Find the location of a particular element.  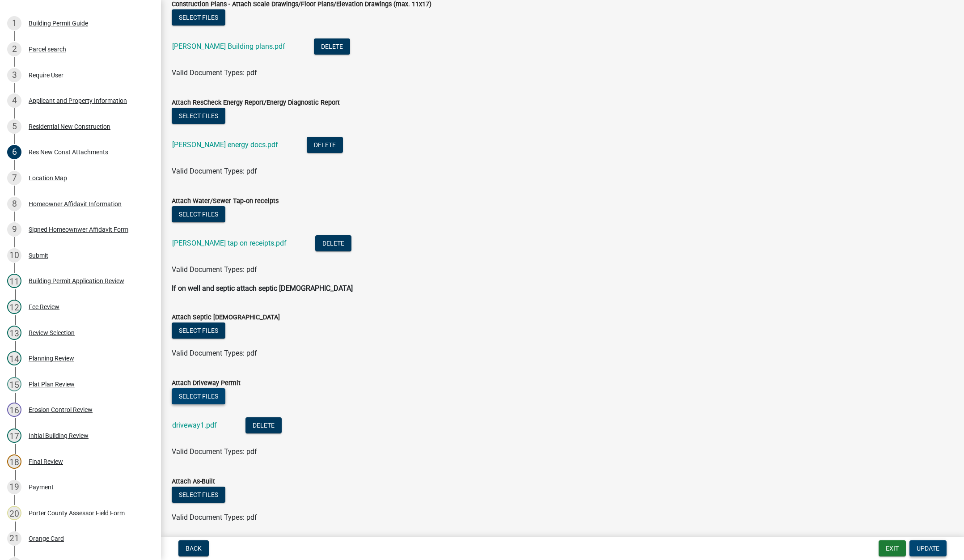

div: Res New Const Attachments is located at coordinates (68, 152).